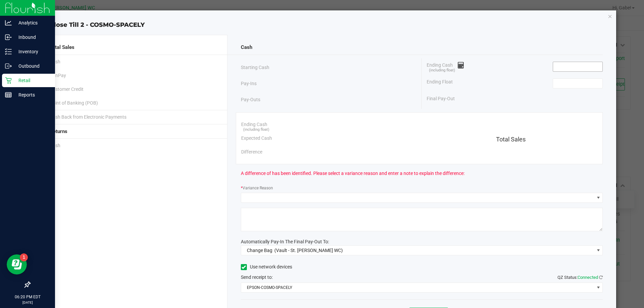 This screenshot has height=308, width=644. What do you see at coordinates (325, 25) in the screenshot?
I see `div: Close Till 2 - COSMO-SPACELY` at bounding box center [325, 25].